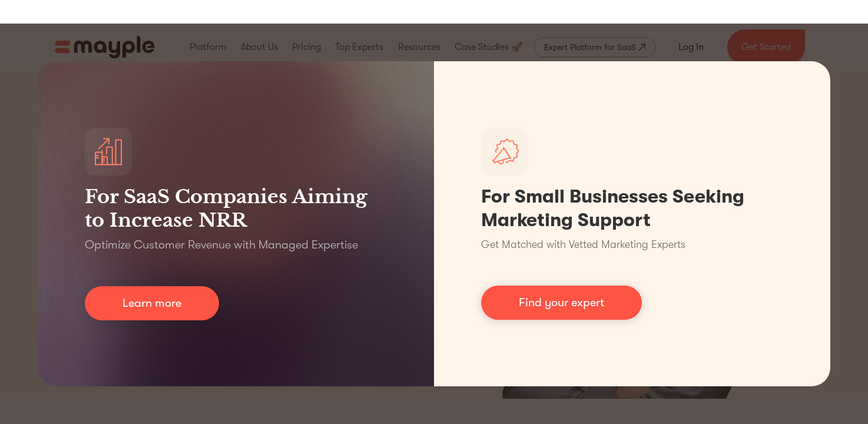  What do you see at coordinates (561, 302) in the screenshot?
I see `a: Find your expert` at bounding box center [561, 302].